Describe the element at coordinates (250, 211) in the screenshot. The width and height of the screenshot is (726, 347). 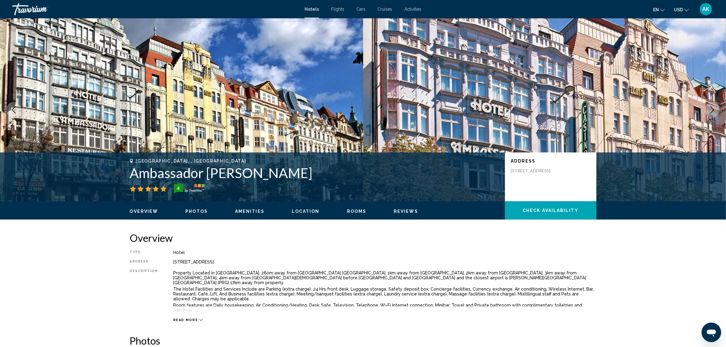
I see `span: Amenities` at that location.